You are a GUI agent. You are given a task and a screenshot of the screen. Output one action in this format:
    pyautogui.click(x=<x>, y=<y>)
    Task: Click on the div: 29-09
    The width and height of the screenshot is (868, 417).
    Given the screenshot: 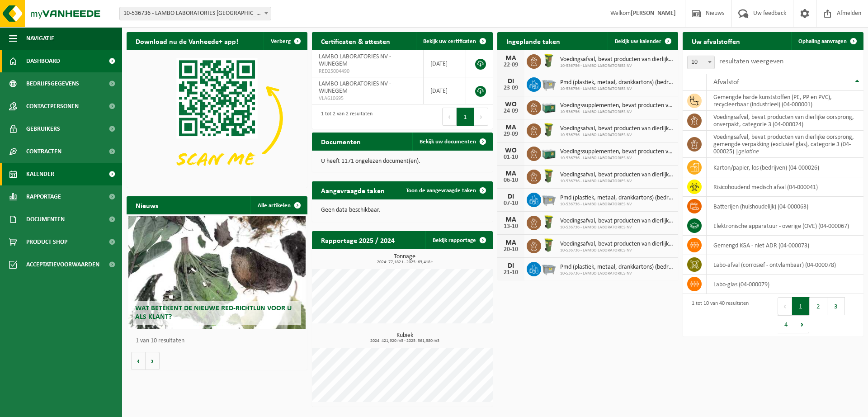 What is the action you would take?
    pyautogui.click(x=511, y=135)
    